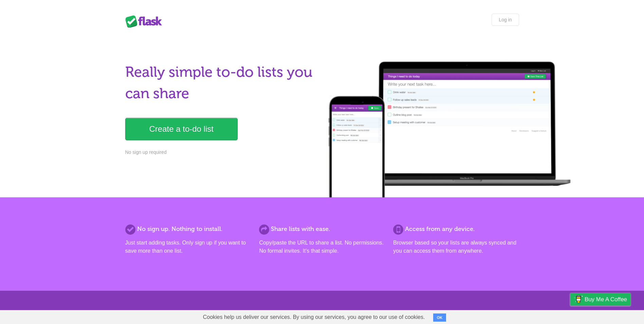 The width and height of the screenshot is (644, 324). I want to click on span: Buy me a coffee, so click(605, 299).